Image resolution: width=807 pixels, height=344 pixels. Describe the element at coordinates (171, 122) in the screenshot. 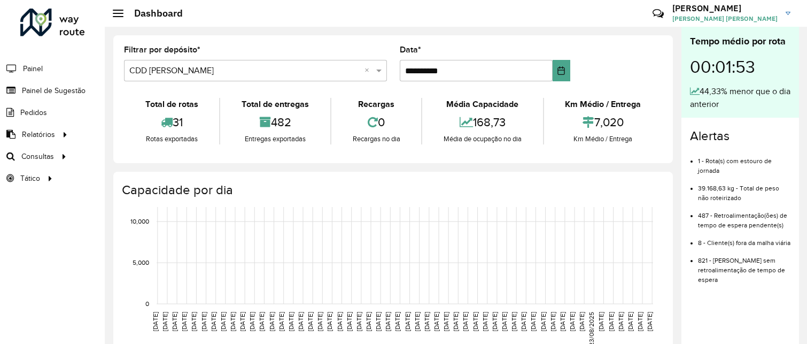

I see `div: 31` at that location.